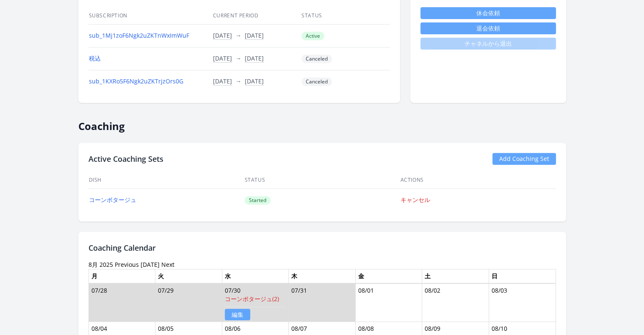  Describe the element at coordinates (257, 15) in the screenshot. I see `th: Current Period` at that location.